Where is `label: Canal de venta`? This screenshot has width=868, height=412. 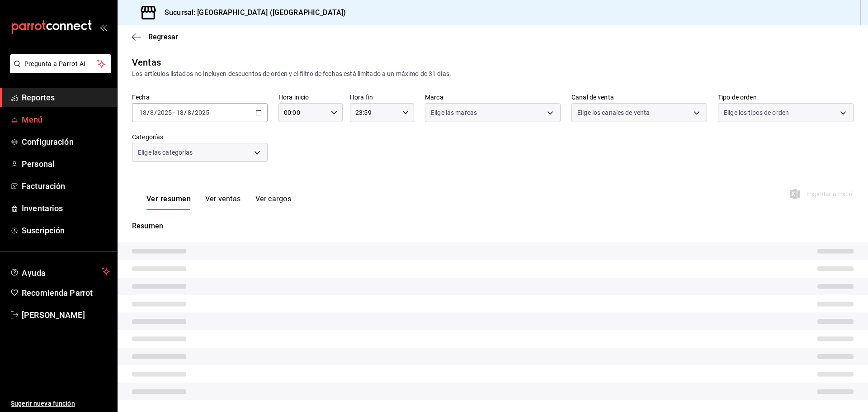 label: Canal de venta is located at coordinates (639, 97).